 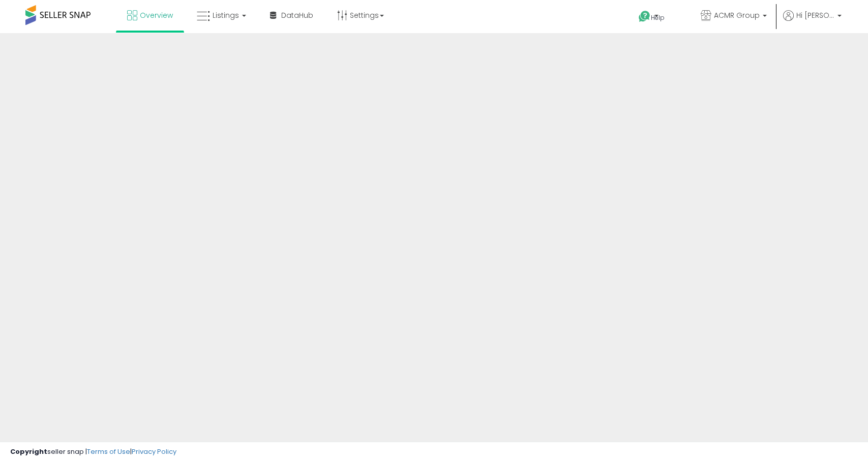 What do you see at coordinates (109, 451) in the screenshot?
I see `a: Terms of Use` at bounding box center [109, 451].